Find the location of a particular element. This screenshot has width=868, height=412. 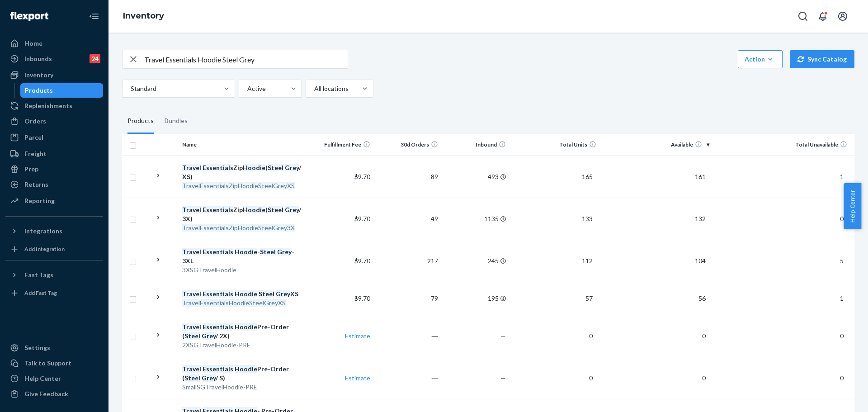

span: 132 is located at coordinates (700, 218).